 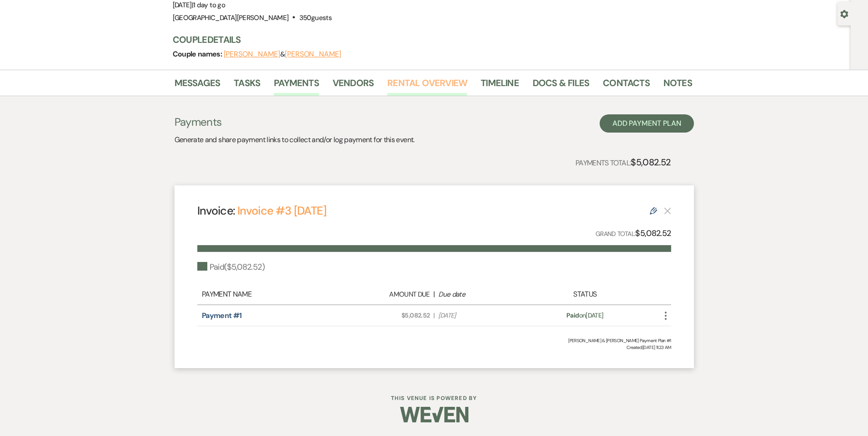 What do you see at coordinates (199, 53) in the screenshot?
I see `span: Couple names:` at bounding box center [199, 53].